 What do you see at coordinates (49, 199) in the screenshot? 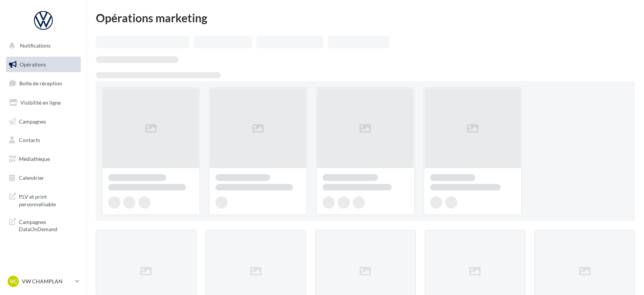
I see `span: PLV et print personnalisable` at bounding box center [49, 199].